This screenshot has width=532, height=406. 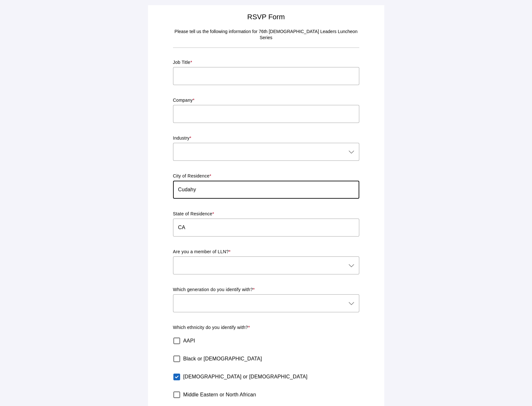 I want to click on p: Company, so click(x=266, y=100).